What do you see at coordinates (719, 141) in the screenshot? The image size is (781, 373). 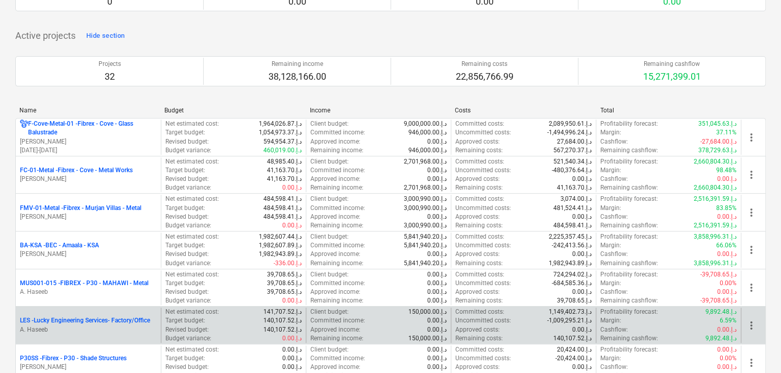 I see `p: -27,684.00د.إ.‏` at bounding box center [719, 141].